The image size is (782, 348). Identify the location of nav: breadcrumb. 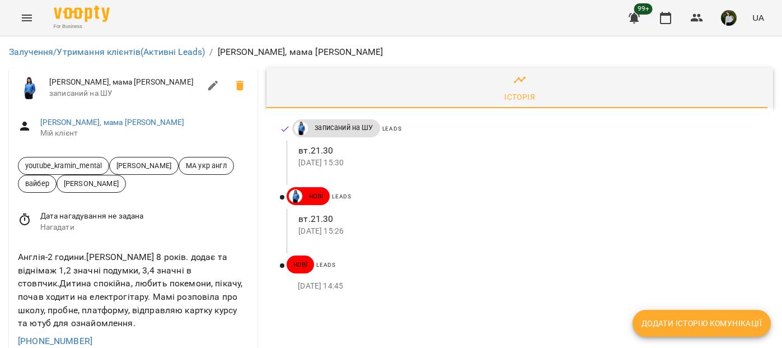
(391, 52).